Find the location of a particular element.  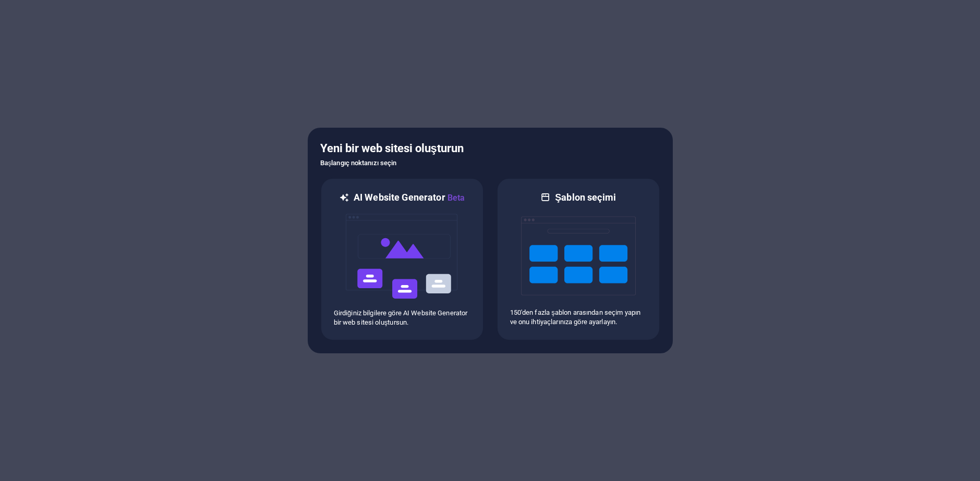

div: AI Website GeneratorBetaaiGirdiğiniz bilgilere göre AI Website Generator bir web sitesi oluştursun. is located at coordinates (402, 259).